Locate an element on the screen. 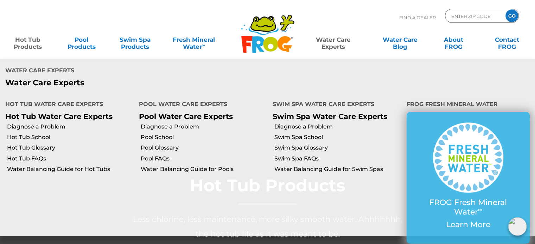 The image size is (535, 244). p: Find A Dealer is located at coordinates (417, 18).